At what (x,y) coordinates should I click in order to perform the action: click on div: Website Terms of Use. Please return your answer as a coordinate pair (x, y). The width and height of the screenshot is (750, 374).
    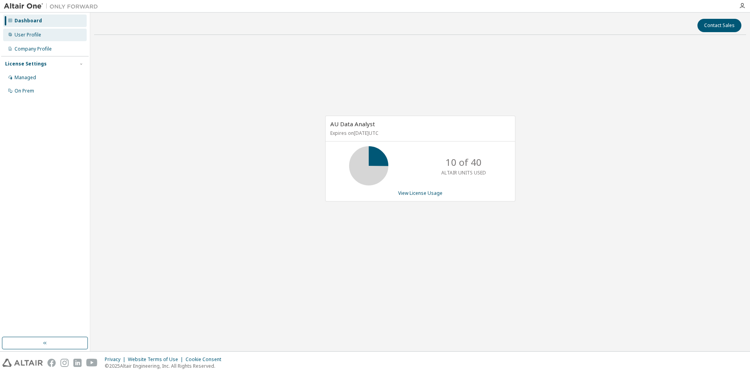
    Looking at the image, I should click on (156, 360).